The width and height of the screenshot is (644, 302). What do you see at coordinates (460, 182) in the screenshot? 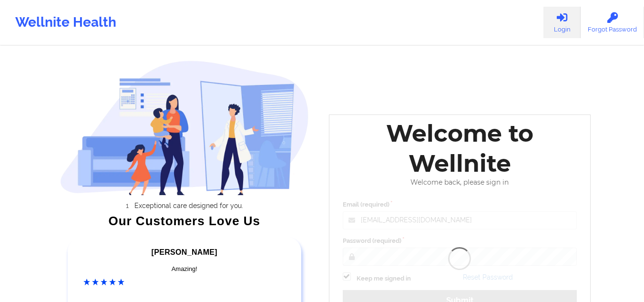
I see `div: Welcome back, please sign in` at bounding box center [460, 182].